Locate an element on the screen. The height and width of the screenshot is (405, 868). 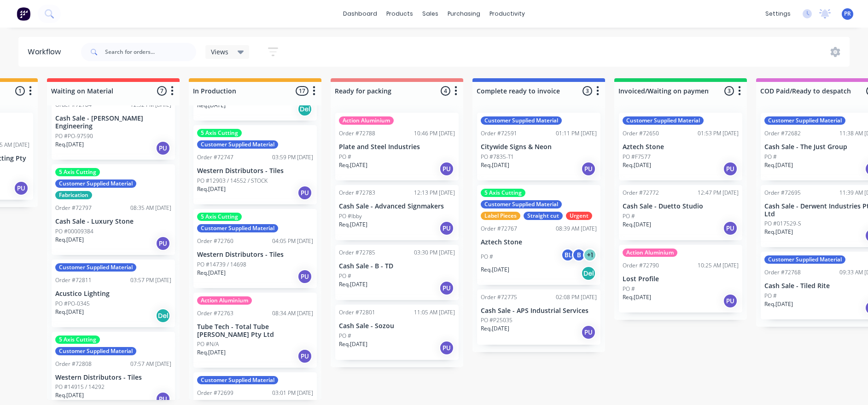
p: PO #017529-S is located at coordinates (783, 224).